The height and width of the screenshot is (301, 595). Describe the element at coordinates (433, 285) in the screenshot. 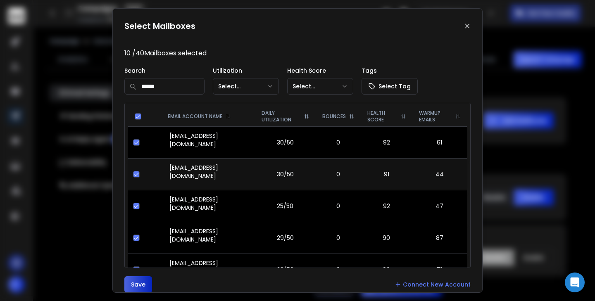

I see `a: Connect New Account` at that location.